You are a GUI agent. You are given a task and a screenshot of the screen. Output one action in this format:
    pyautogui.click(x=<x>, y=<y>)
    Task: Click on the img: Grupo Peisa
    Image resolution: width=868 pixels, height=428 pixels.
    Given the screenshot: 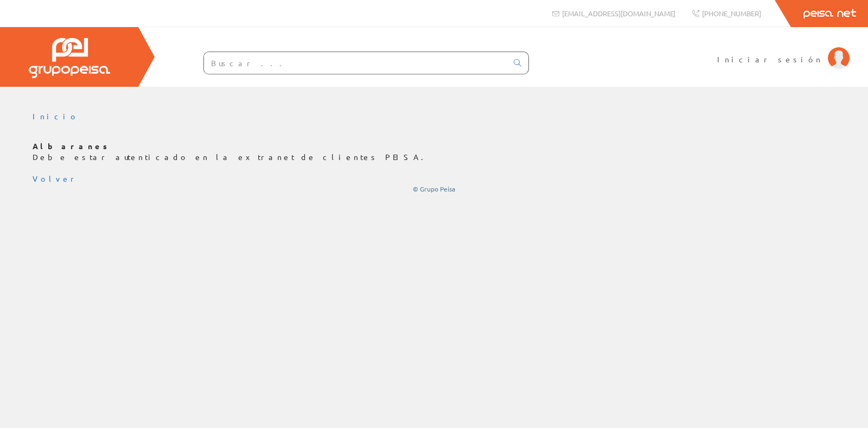 What is the action you would take?
    pyautogui.click(x=70, y=58)
    